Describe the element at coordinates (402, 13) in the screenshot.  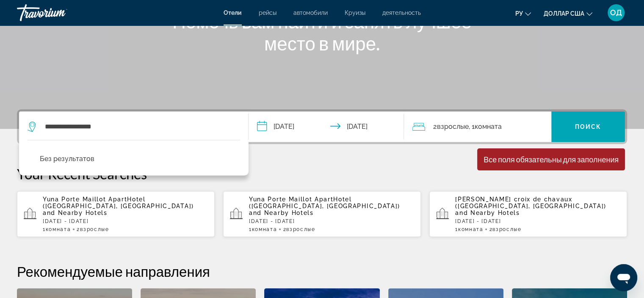
I see `font: деятельность` at that location.